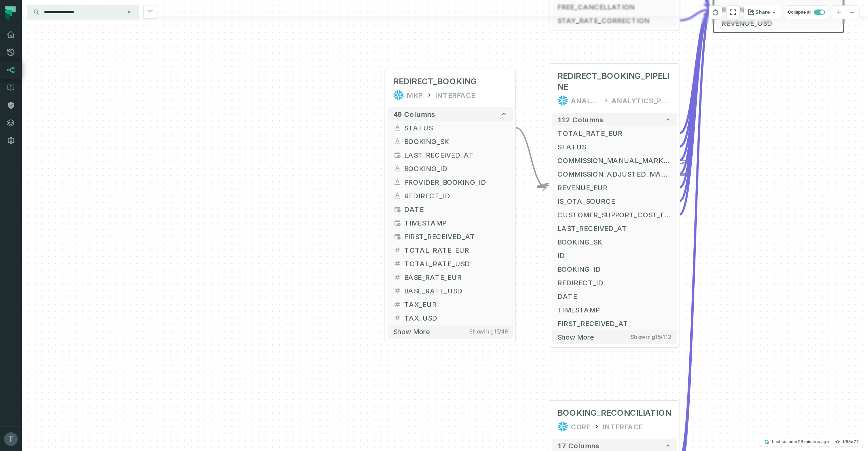 This screenshot has height=451, width=868. I want to click on button: Collapse all, so click(806, 12).